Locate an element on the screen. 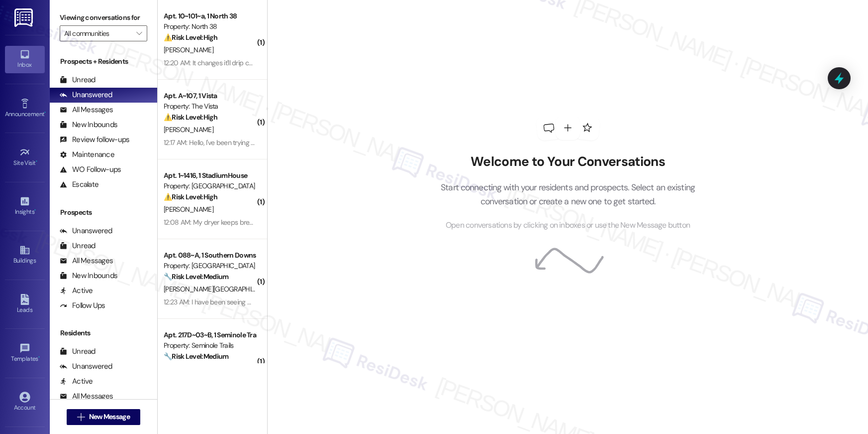 Image resolution: width=868 pixels, height=434 pixels. a: Site Visit • is located at coordinates (25, 158).